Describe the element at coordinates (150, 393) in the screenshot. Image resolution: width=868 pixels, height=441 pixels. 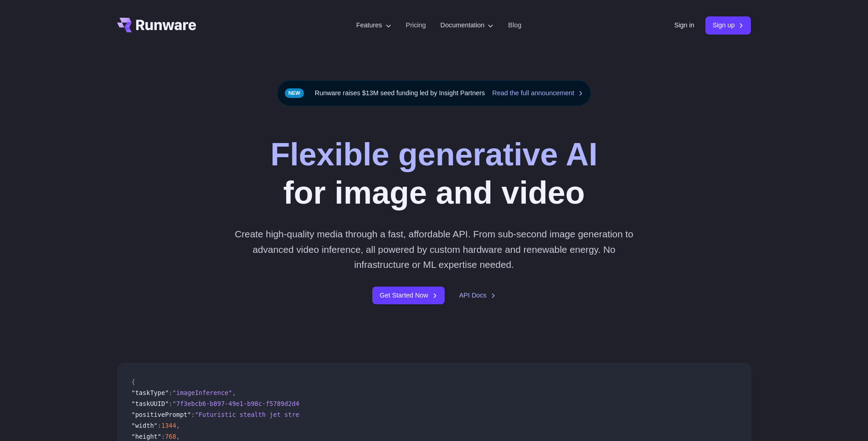
I see `span: "taskType"` at that location.